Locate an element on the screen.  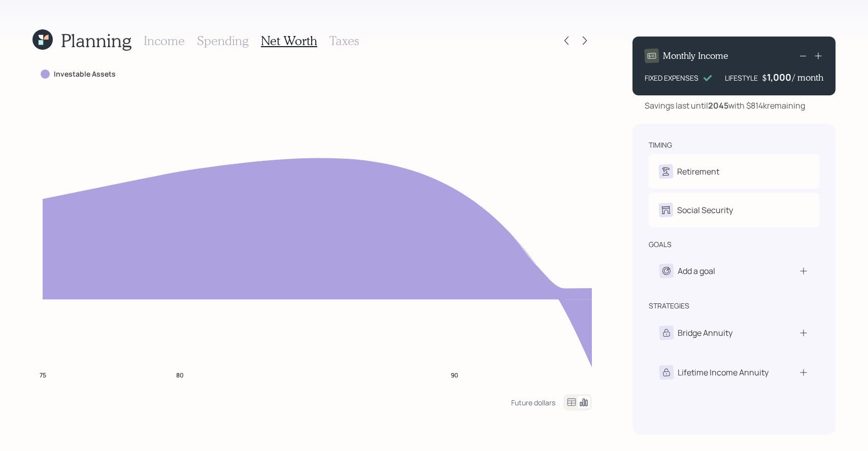
div: Bridge Annuity is located at coordinates (705, 333).